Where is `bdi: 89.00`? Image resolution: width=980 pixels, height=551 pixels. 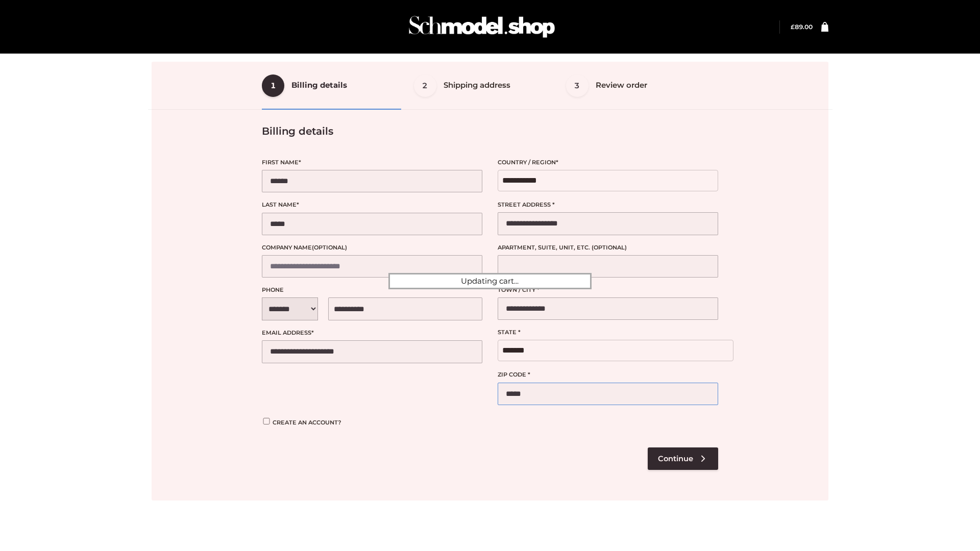
bdi: 89.00 is located at coordinates (801, 26).